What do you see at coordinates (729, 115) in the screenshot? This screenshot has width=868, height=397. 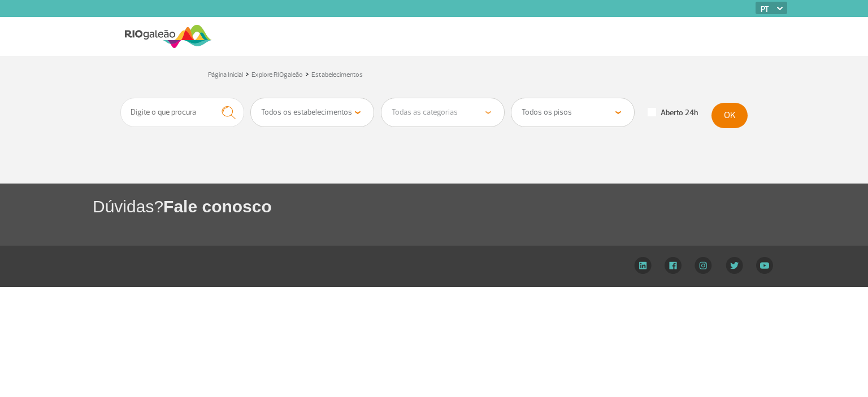 I see `button: OK` at bounding box center [729, 115].